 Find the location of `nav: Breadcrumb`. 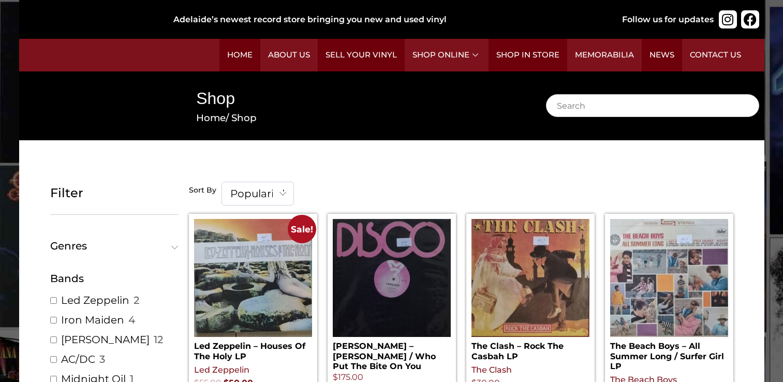

nav: Breadcrumb is located at coordinates (355, 118).